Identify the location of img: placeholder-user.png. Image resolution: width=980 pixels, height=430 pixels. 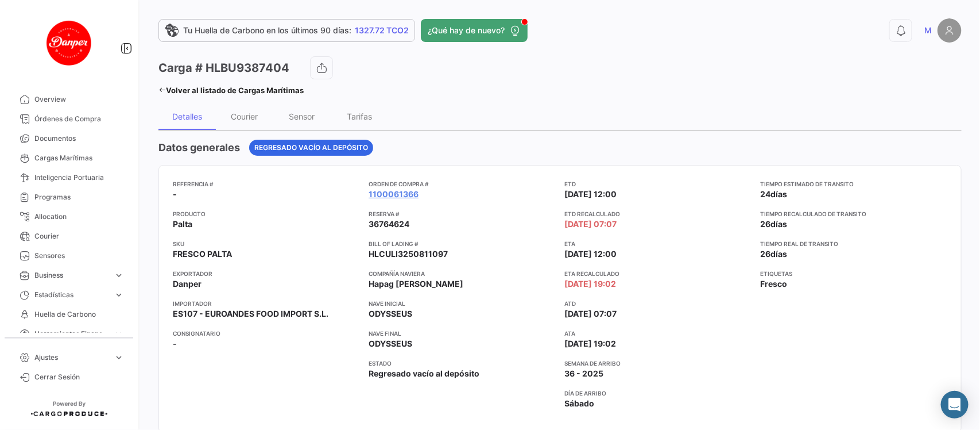
(950, 30).